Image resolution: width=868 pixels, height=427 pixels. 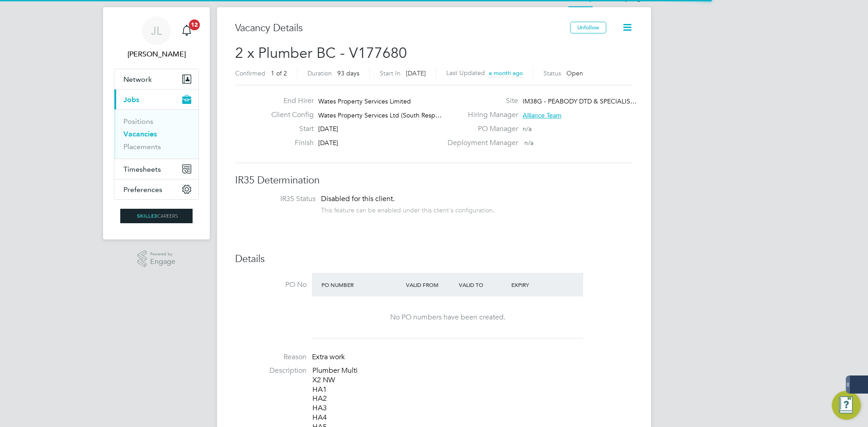 I want to click on h3: IR35 Determination, so click(x=434, y=180).